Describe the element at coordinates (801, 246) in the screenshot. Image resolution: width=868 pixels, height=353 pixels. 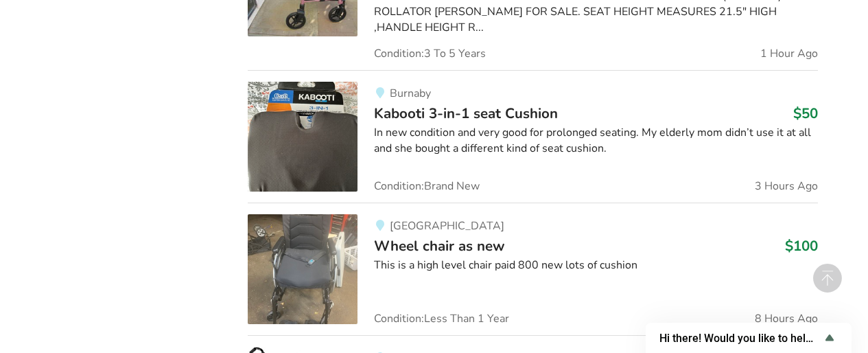
I see `h3: $100` at that location.